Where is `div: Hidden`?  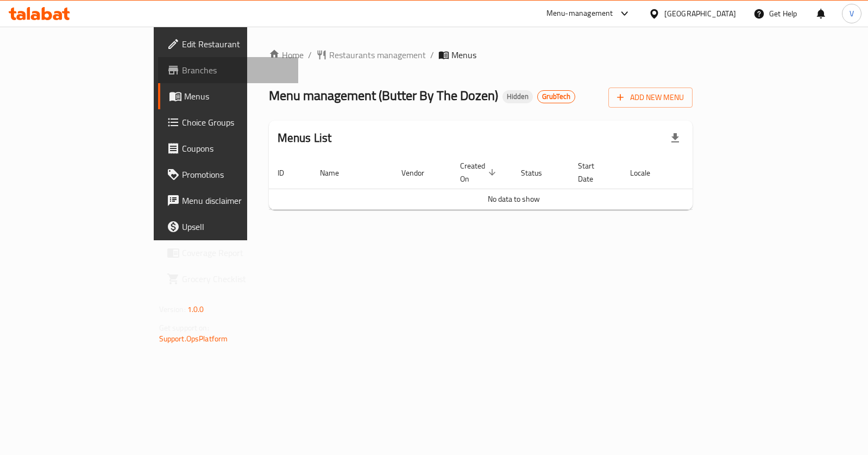
div: Hidden is located at coordinates (518, 97).